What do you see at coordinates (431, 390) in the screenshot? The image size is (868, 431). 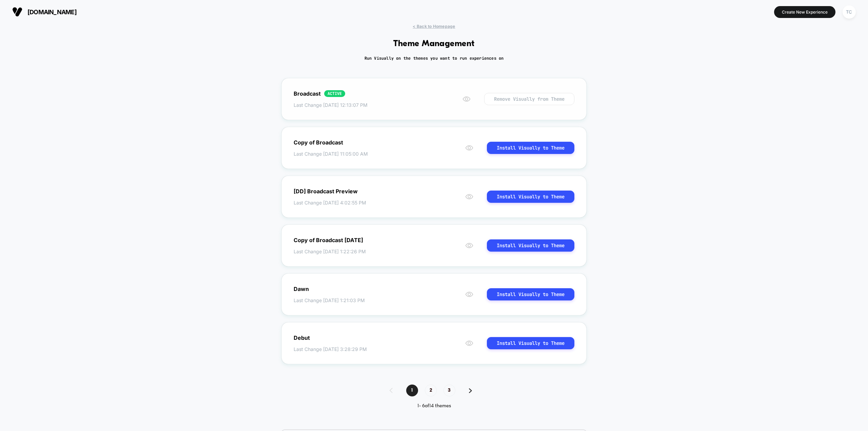 I see `span: 2` at bounding box center [431, 390].